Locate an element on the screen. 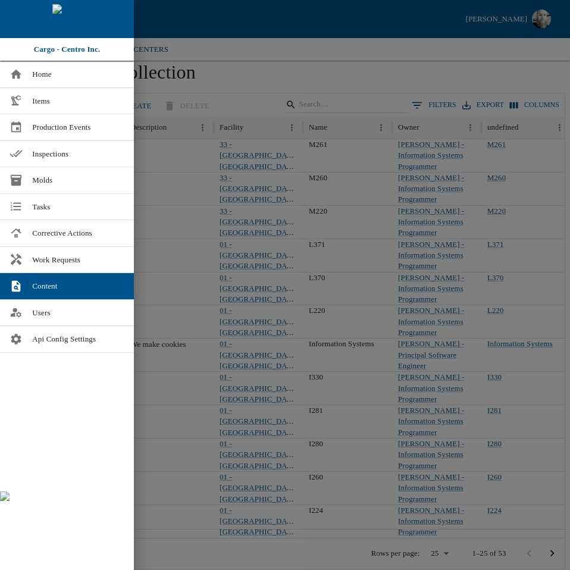 This screenshot has width=570, height=570. span: Inspections is located at coordinates (78, 154).